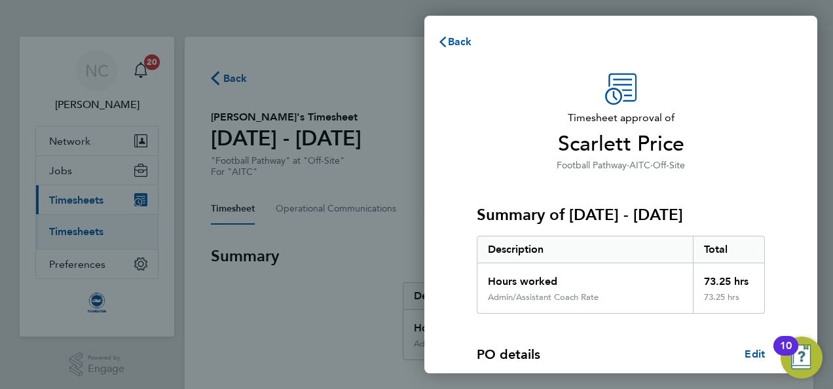 The image size is (833, 389). I want to click on span: Edit, so click(754, 354).